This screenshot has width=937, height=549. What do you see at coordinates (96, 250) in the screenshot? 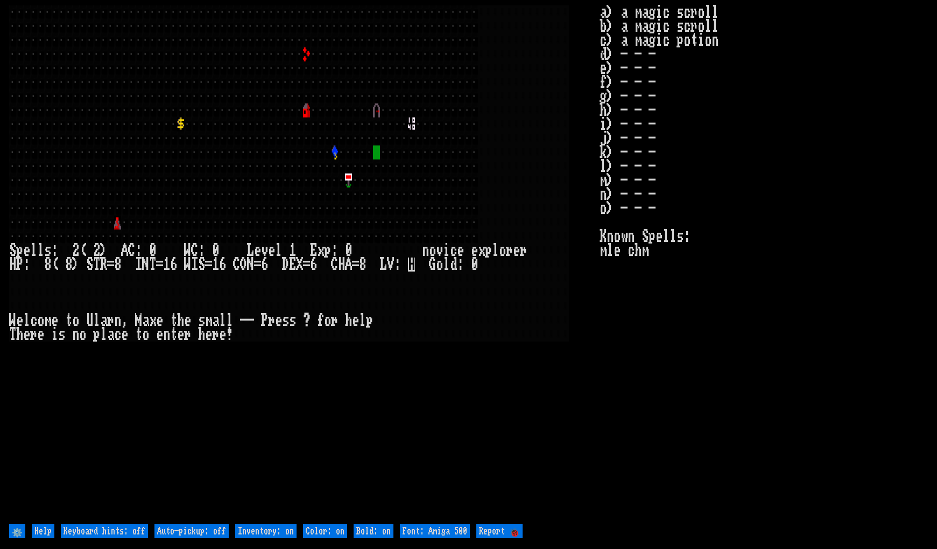
I see `div: 2` at bounding box center [96, 250].